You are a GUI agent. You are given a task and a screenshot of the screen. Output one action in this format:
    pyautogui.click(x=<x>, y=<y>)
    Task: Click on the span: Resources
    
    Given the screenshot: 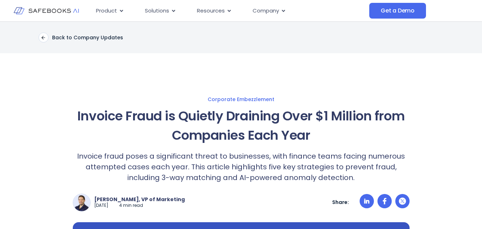 What is the action you would take?
    pyautogui.click(x=211, y=11)
    